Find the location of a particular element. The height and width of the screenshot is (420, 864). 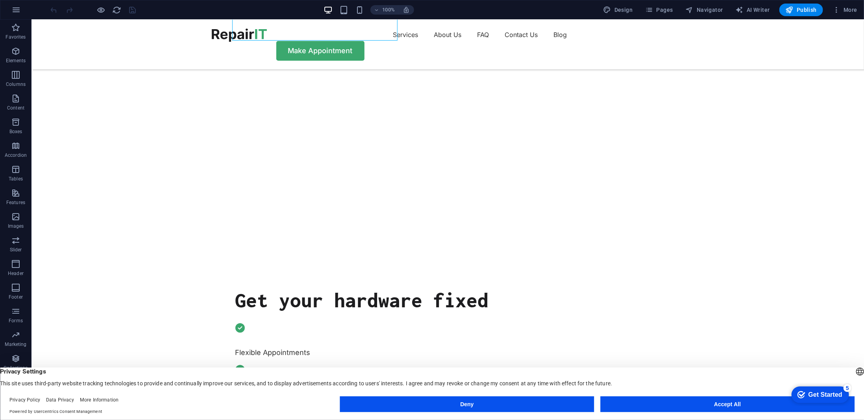

p: Content is located at coordinates (16, 108).